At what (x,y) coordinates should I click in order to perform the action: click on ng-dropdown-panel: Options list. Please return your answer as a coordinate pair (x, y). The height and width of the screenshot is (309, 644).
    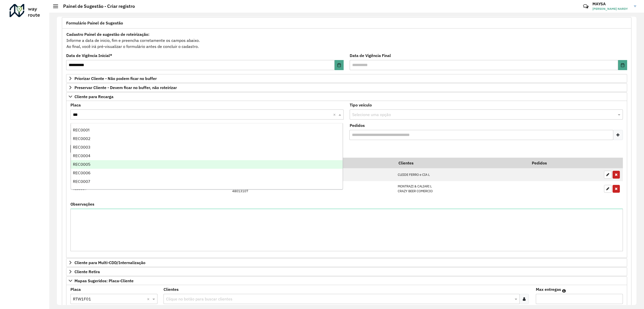
    Looking at the image, I should click on (207, 156).